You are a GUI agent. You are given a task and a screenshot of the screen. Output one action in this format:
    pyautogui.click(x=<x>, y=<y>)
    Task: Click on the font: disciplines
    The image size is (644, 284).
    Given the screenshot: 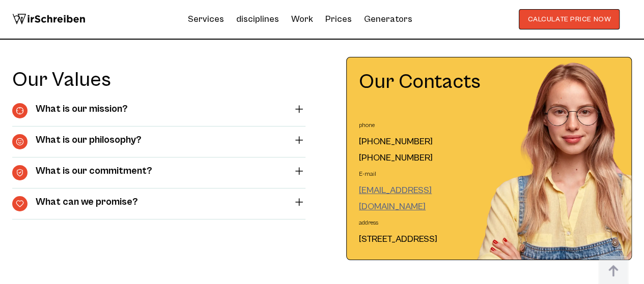 What is the action you would take?
    pyautogui.click(x=258, y=19)
    